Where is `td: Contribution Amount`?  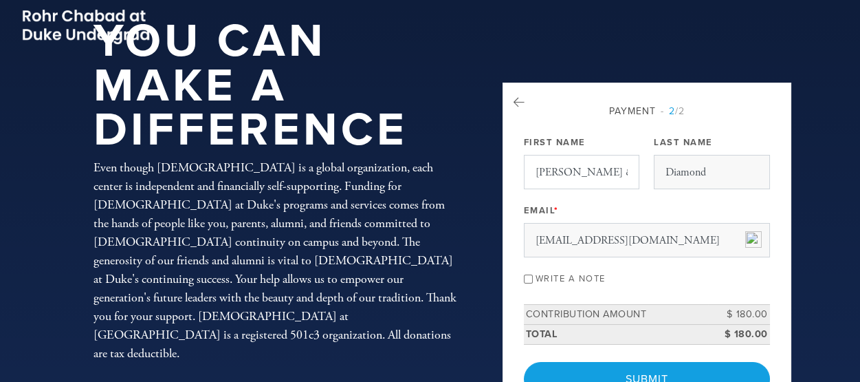
td: Contribution Amount is located at coordinates (616, 314).